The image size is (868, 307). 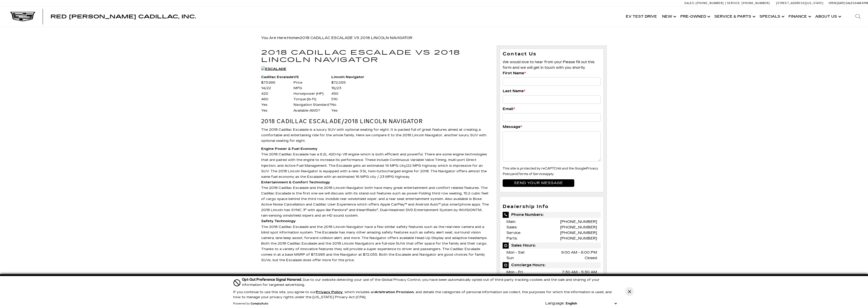 What do you see at coordinates (277, 88) in the screenshot?
I see `td: 14/22` at bounding box center [277, 88].